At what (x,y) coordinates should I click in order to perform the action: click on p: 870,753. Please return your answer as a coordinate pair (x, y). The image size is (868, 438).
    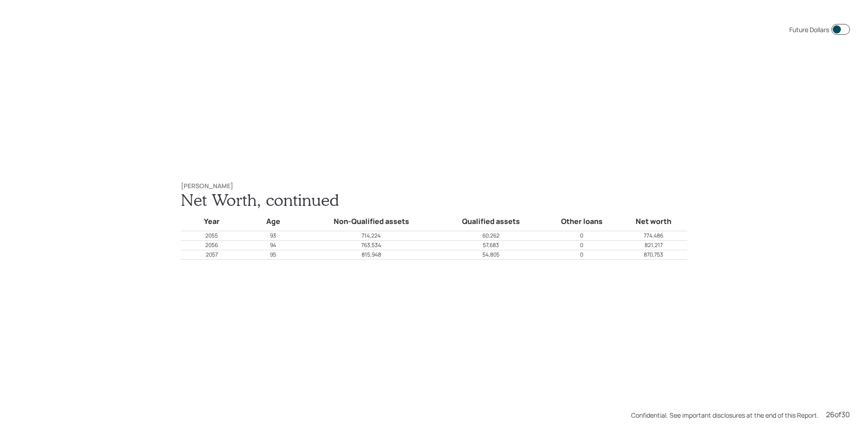
    Looking at the image, I should click on (654, 254).